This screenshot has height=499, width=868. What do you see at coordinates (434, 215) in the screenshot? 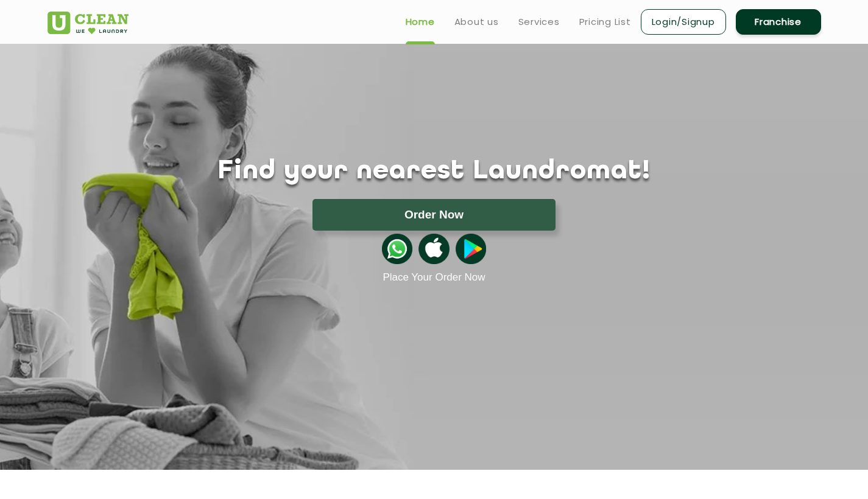
I see `button: Order Now` at bounding box center [434, 215].